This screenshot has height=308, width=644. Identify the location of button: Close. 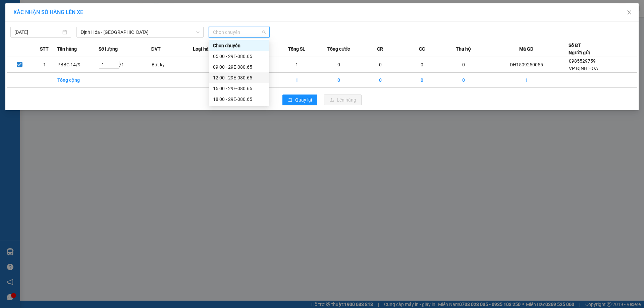
(630, 13).